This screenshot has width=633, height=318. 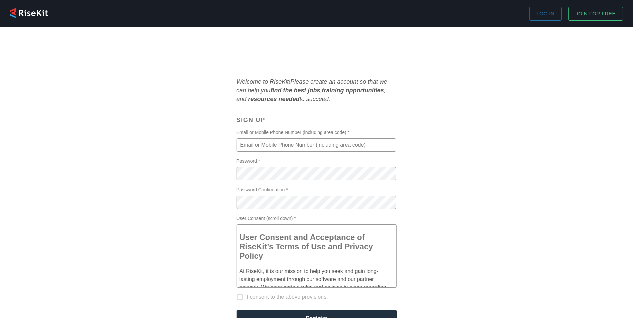 I want to click on h3: Sign Up, so click(x=317, y=120).